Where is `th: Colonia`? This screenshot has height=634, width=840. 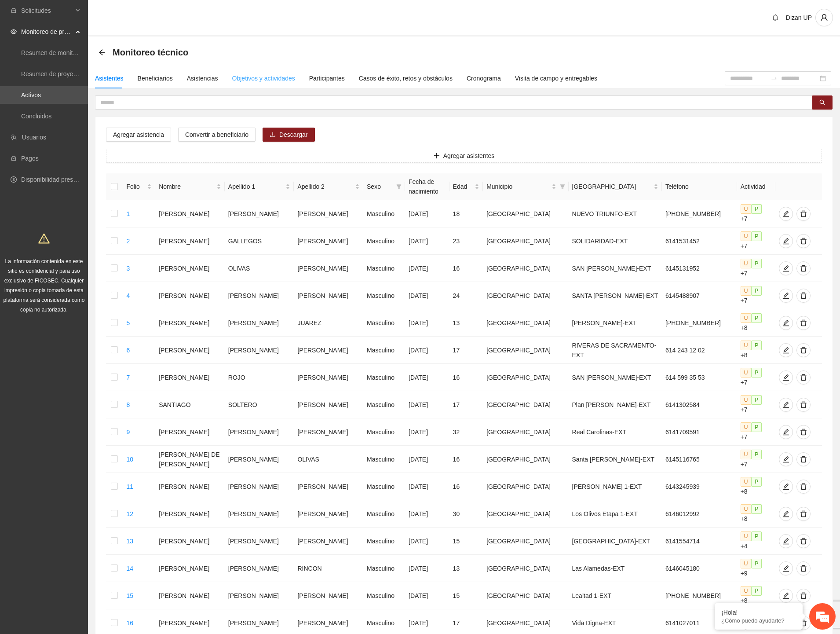 th: Colonia is located at coordinates (616, 186).